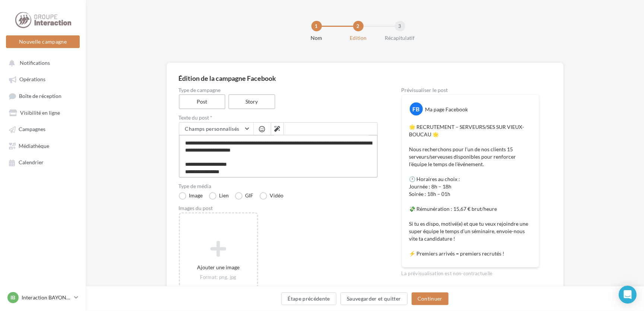 Image resolution: width=644 pixels, height=311 pixels. What do you see at coordinates (35, 63) in the screenshot?
I see `span: Notifications` at bounding box center [35, 63].